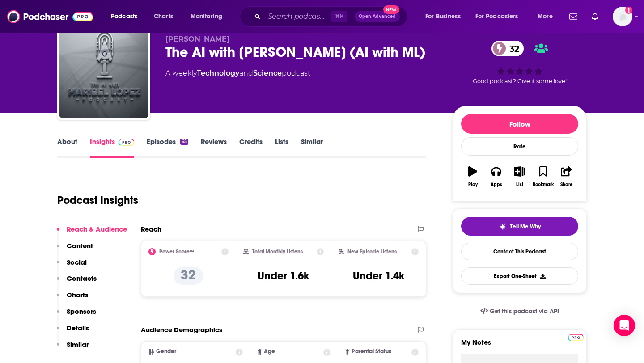 This screenshot has width=644, height=363. Describe the element at coordinates (519, 177) in the screenshot. I see `button: List` at that location.